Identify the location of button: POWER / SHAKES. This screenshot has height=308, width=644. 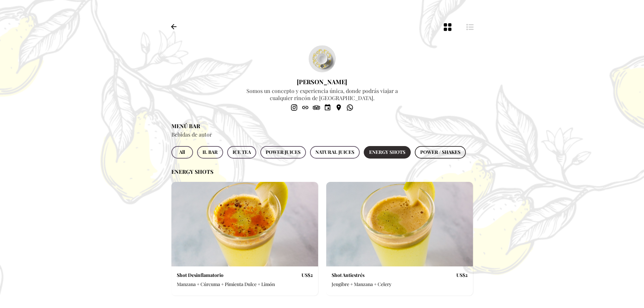
(440, 152).